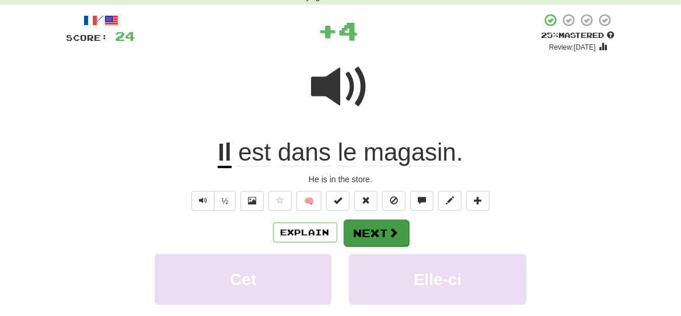 The image size is (681, 316). What do you see at coordinates (438, 279) in the screenshot?
I see `span: Elle-ci` at bounding box center [438, 279].